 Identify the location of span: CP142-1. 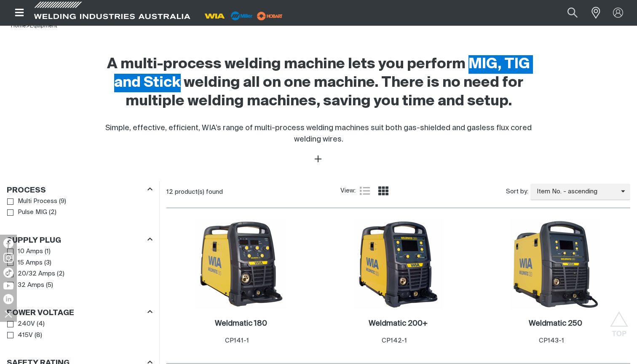
(395, 340).